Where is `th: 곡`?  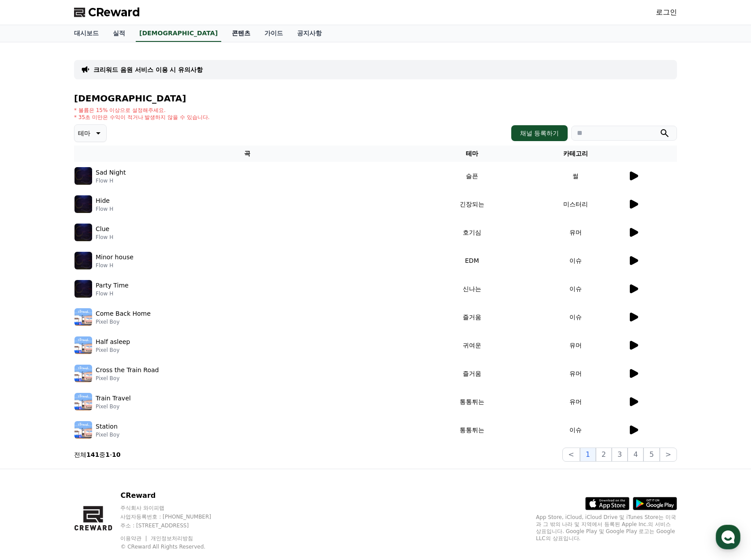 th: 곡 is located at coordinates (247, 154).